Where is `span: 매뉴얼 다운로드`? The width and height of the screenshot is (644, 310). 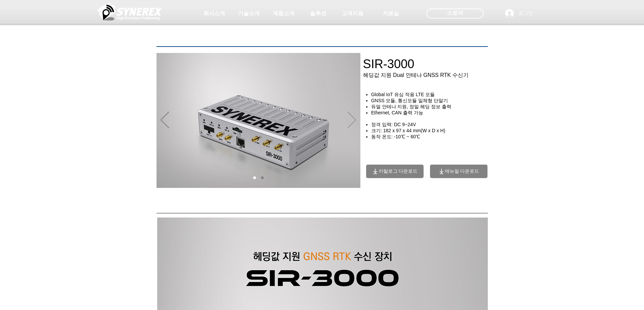
span: 매뉴얼 다운로드 is located at coordinates (462, 171).